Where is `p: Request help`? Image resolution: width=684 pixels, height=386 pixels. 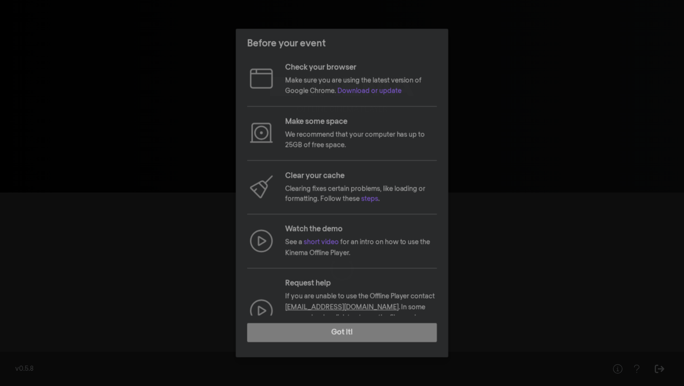
p: Request help is located at coordinates (361, 284).